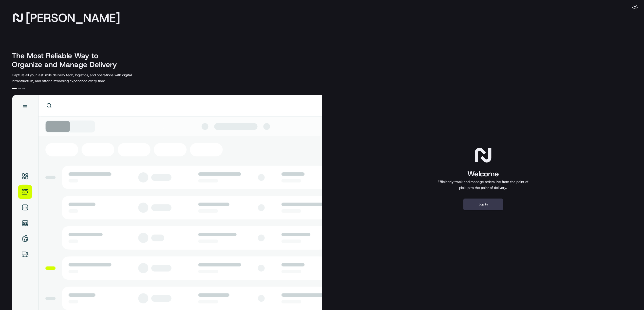 The image size is (644, 310). I want to click on p: Capture all your last-mile delivery tech, logistics, and operations with digital infrastructure, ..., so click(83, 78).